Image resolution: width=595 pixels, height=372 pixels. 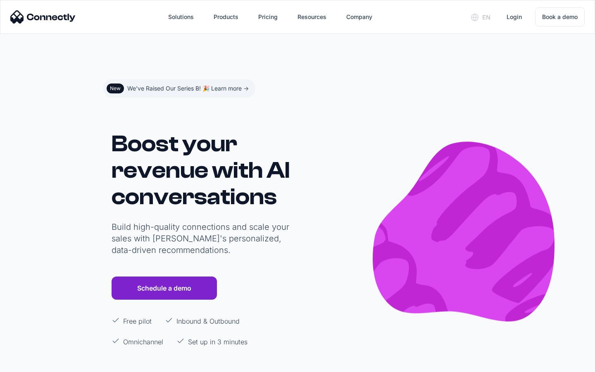 What do you see at coordinates (29, 363) in the screenshot?
I see `aside: Language selected: English` at bounding box center [29, 363].